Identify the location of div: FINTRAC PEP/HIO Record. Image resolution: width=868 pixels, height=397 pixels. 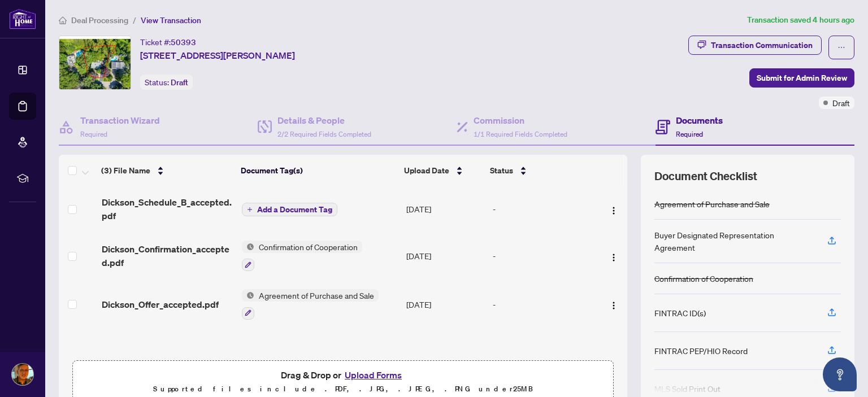
(701, 351).